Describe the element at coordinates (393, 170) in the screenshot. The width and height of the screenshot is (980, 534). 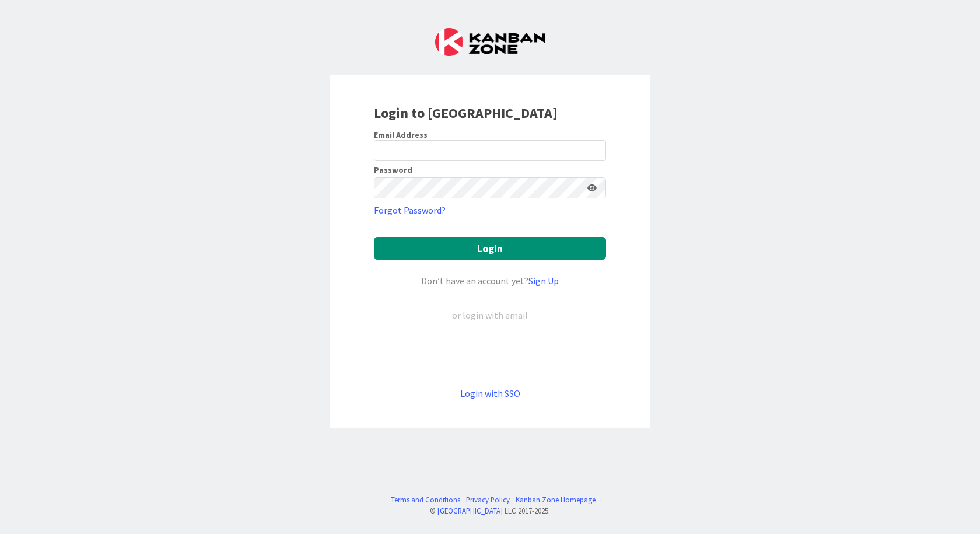
I see `label: Password` at that location.